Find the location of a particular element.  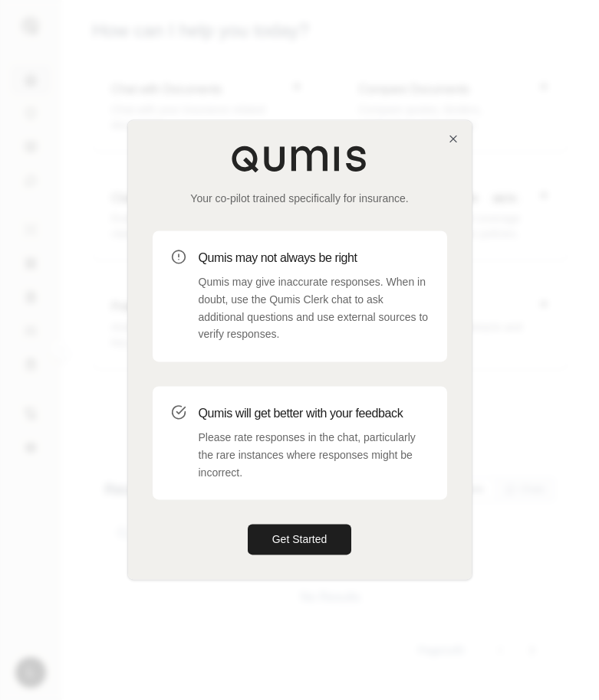

h3: Qumis will get better with your feedback is located at coordinates (314, 414).